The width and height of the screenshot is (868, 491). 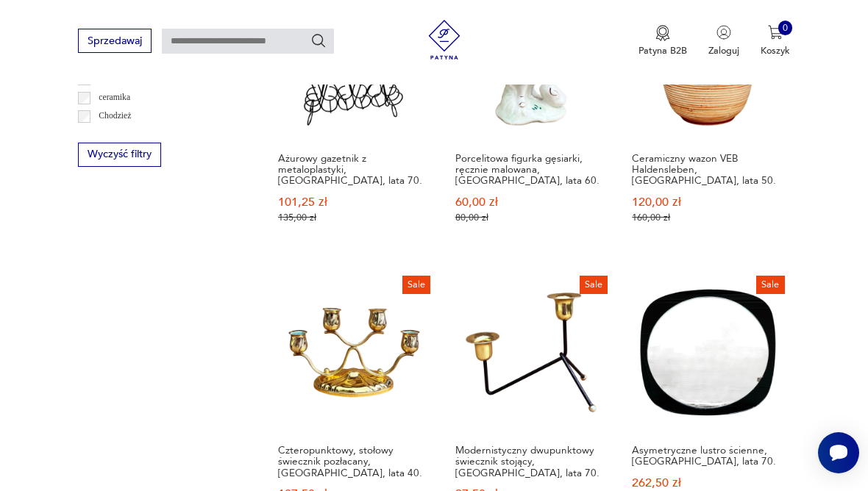 What do you see at coordinates (114, 135) in the screenshot?
I see `p: Ćmielów` at bounding box center [114, 135].